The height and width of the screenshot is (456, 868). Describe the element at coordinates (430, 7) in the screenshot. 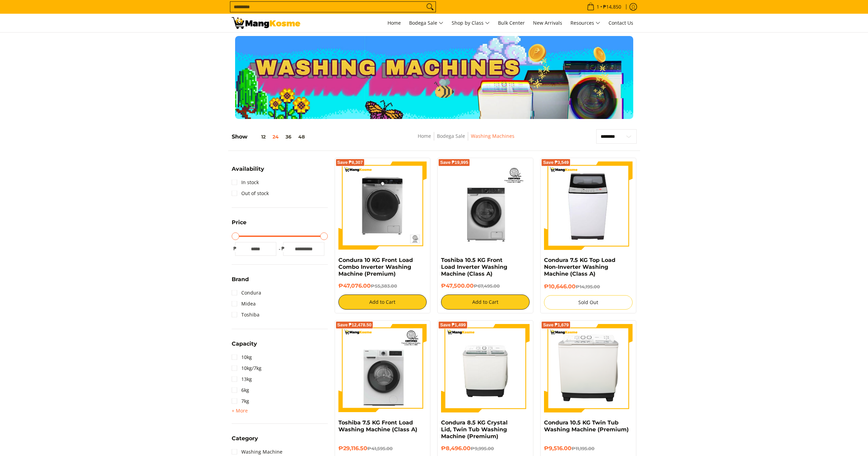

I see `button: Search` at that location.